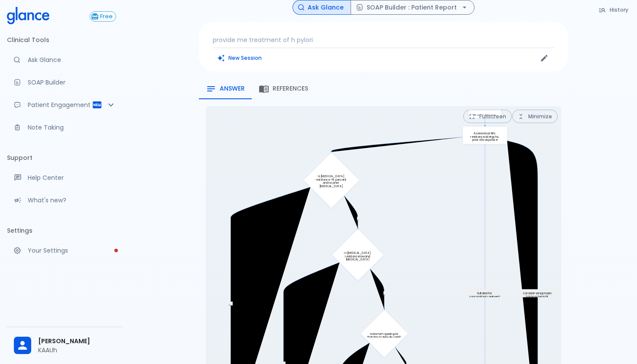 This screenshot has height=364, width=637. What do you see at coordinates (106, 16) in the screenshot?
I see `span: Free` at bounding box center [106, 16].